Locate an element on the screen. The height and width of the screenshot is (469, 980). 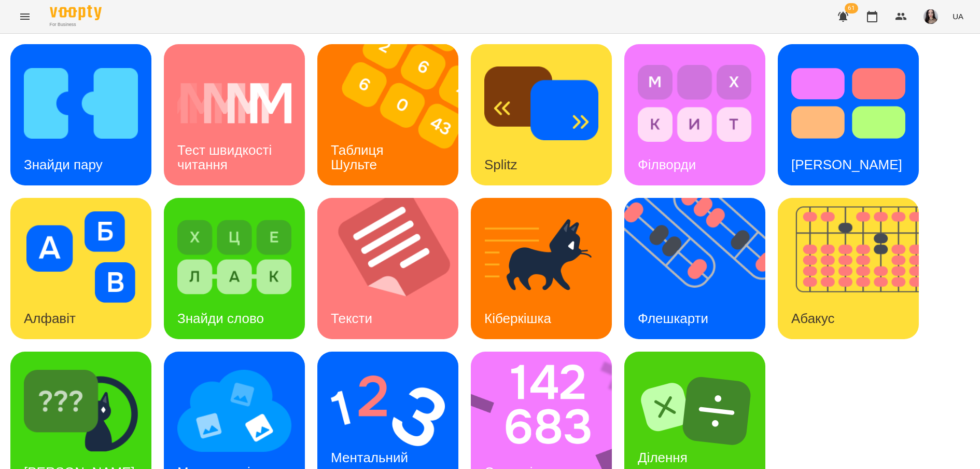
img: Алфавіт is located at coordinates (81, 257).